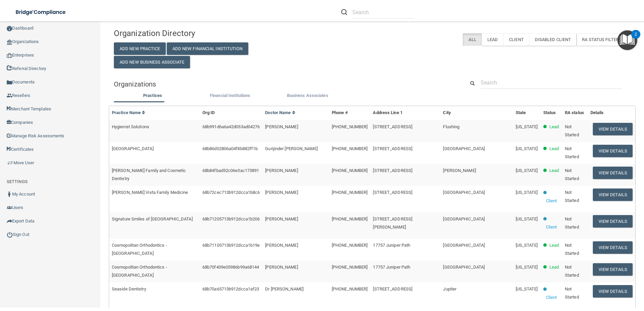  I want to click on span: RA Status Filter, so click(604, 40).